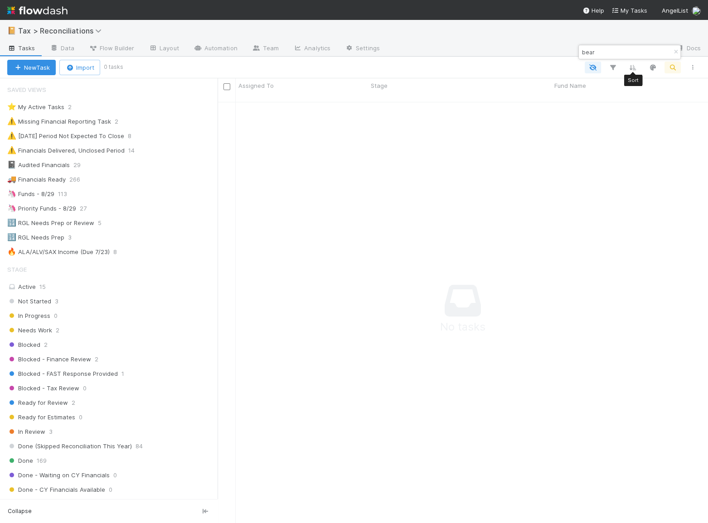 This screenshot has width=708, height=523. I want to click on span: Blocked - Tax Review, so click(43, 388).